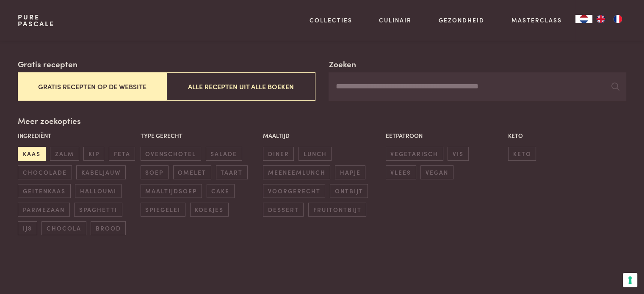  I want to click on span: spiegelei, so click(163, 209).